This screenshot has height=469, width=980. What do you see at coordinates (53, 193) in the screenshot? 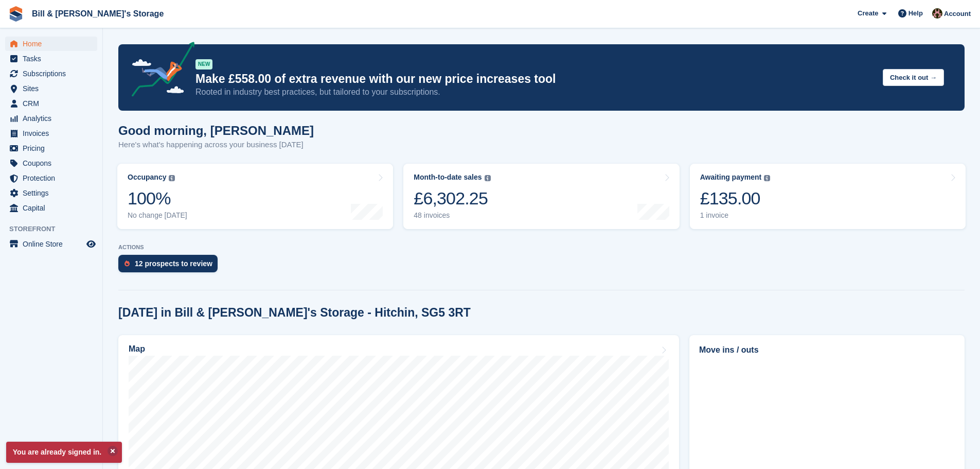
I see `span: Settings` at bounding box center [53, 193].